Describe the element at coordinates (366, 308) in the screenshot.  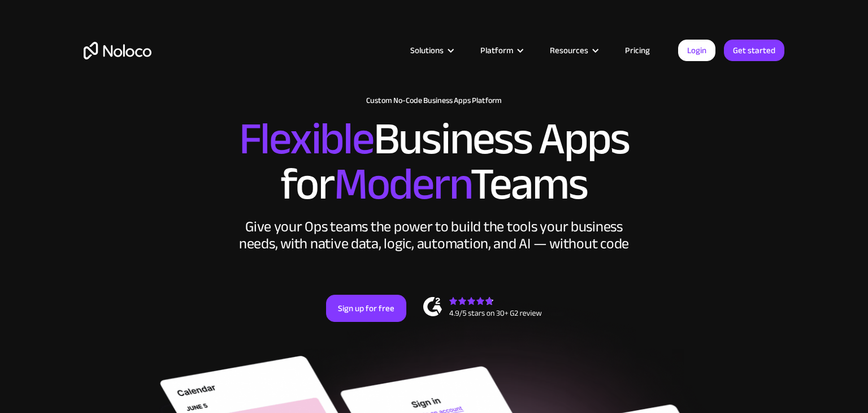
I see `a: Sign up for free` at that location.